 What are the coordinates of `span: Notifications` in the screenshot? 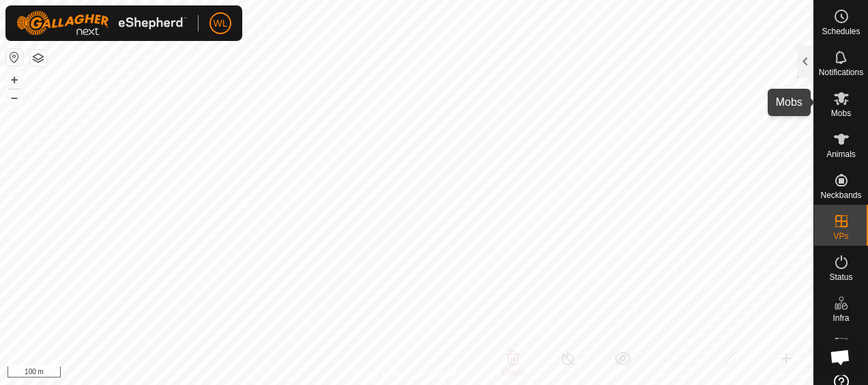 It's located at (841, 72).